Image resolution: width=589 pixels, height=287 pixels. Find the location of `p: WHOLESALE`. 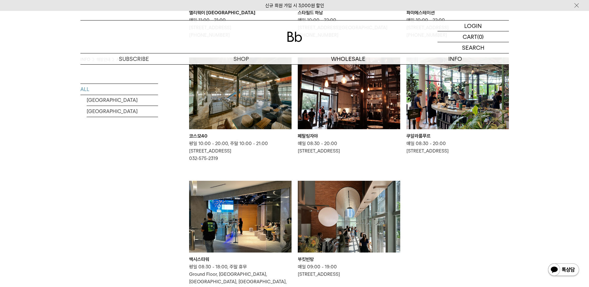

p: WHOLESALE is located at coordinates (348, 59).